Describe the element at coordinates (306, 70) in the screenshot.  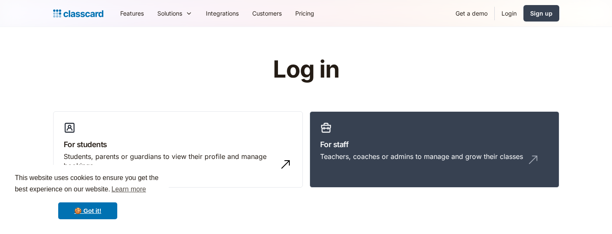
I see `h1: Log in` at that location.